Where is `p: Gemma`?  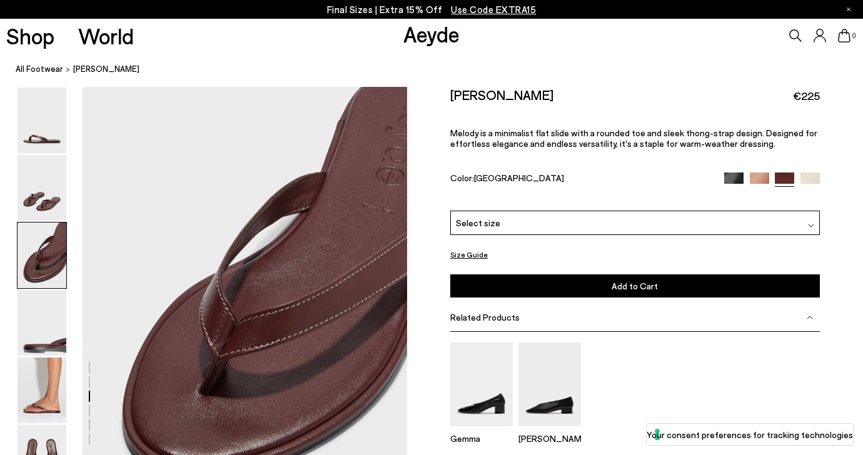
p: Gemma is located at coordinates (481, 438).